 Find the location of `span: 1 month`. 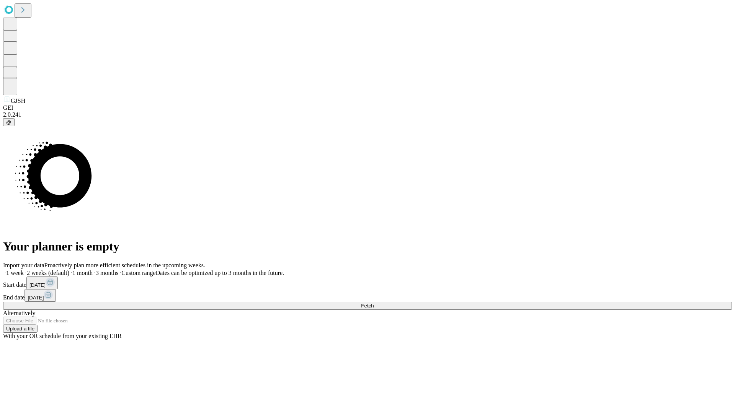

span: 1 month is located at coordinates (82, 273).